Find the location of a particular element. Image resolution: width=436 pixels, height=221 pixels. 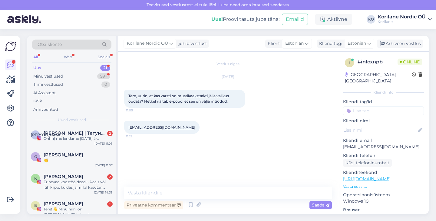

span: АЛИНА | Татуированная мама, специалист по анализу рисунка is located at coordinates (75, 133).